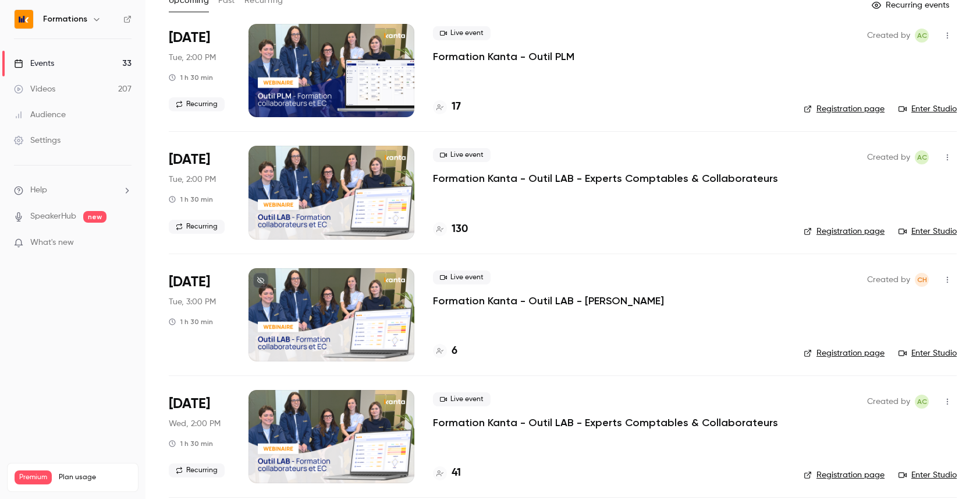 The image size is (980, 499). What do you see at coordinates (24, 19) in the screenshot?
I see `img: Formations` at bounding box center [24, 19].